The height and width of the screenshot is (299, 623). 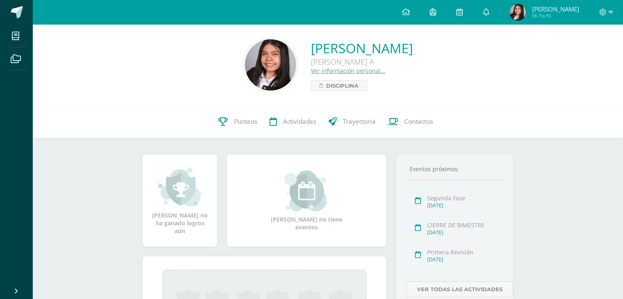 What do you see at coordinates (238, 122) in the screenshot?
I see `a: Punteos` at bounding box center [238, 122].